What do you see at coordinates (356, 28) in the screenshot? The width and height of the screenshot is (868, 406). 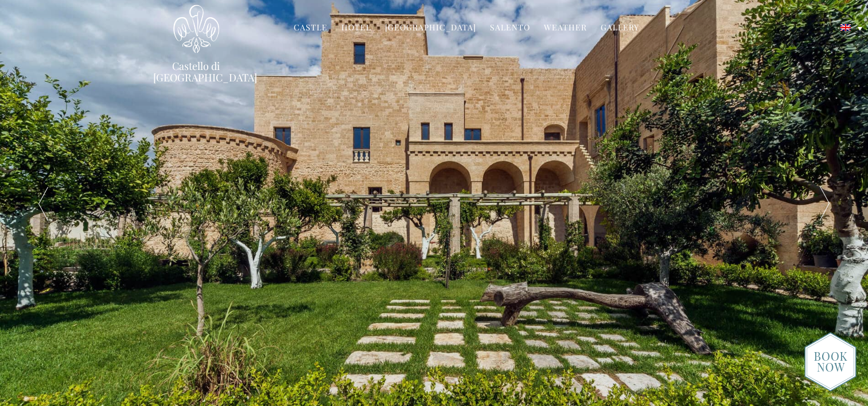 I see `a: Hotel` at bounding box center [356, 28].